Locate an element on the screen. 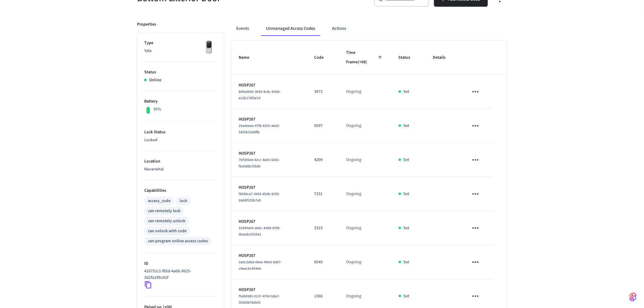 This screenshot has height=308, width=644. span: Name is located at coordinates (248, 57).